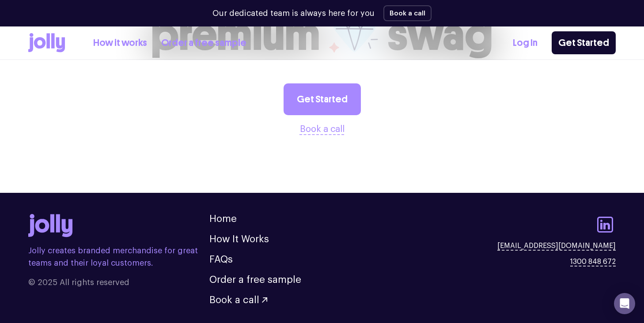 The height and width of the screenshot is (323, 644). I want to click on a: Home, so click(223, 219).